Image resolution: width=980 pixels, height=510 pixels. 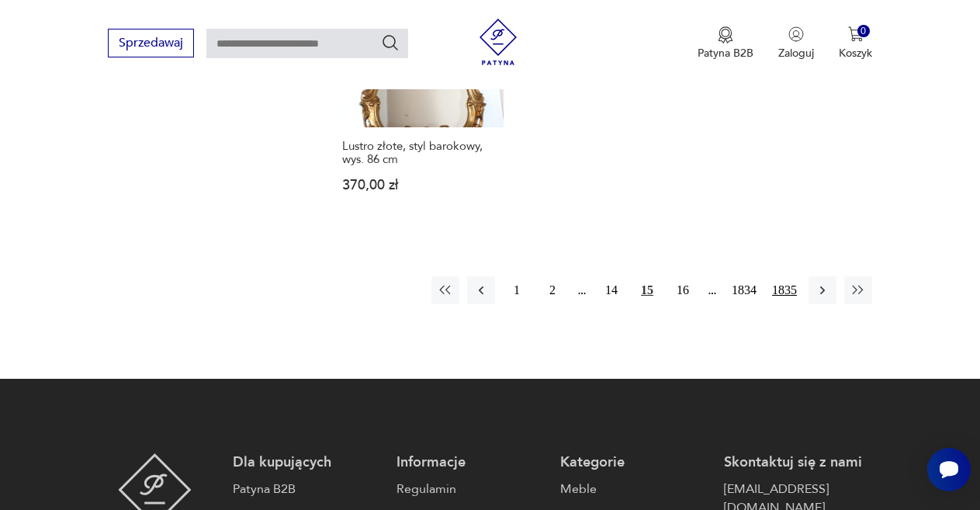 I want to click on p: Skontaktuj się z nami, so click(x=798, y=462).